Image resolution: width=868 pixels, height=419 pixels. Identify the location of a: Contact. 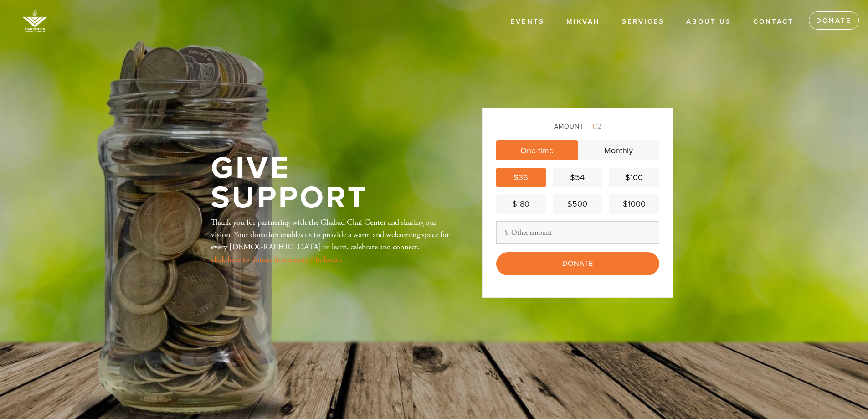
(773, 22).